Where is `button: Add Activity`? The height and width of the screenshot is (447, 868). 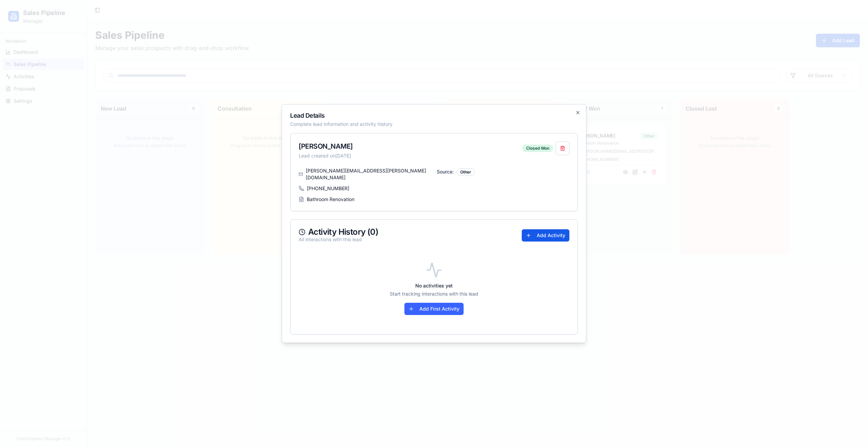 button: Add Activity is located at coordinates (546, 235).